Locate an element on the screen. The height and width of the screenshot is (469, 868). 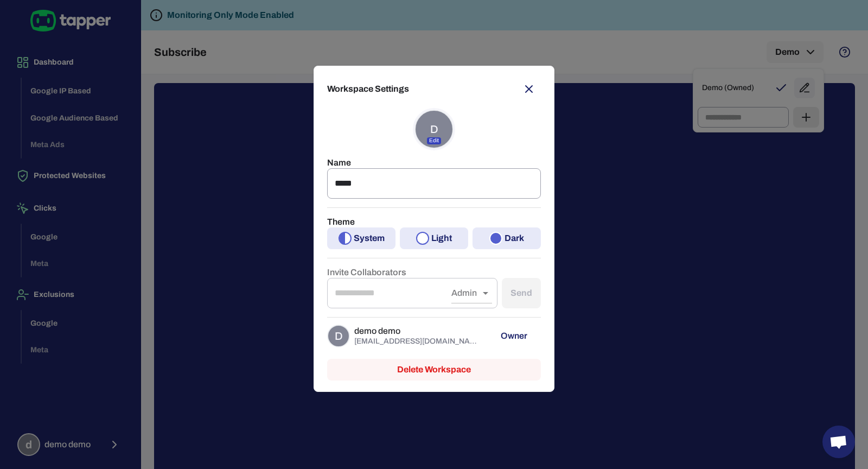
span: demo demo is located at coordinates (418, 332).